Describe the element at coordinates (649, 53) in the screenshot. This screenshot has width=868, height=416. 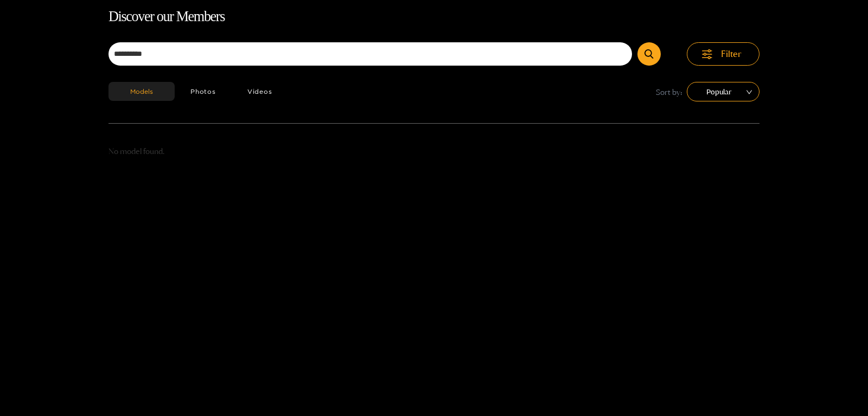
I see `button: Submit Search` at that location.